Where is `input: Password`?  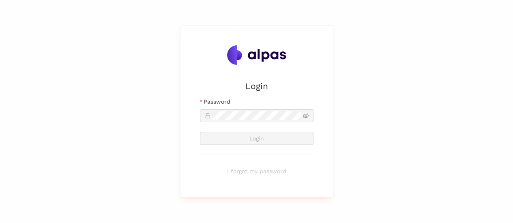 input: Password is located at coordinates (257, 116).